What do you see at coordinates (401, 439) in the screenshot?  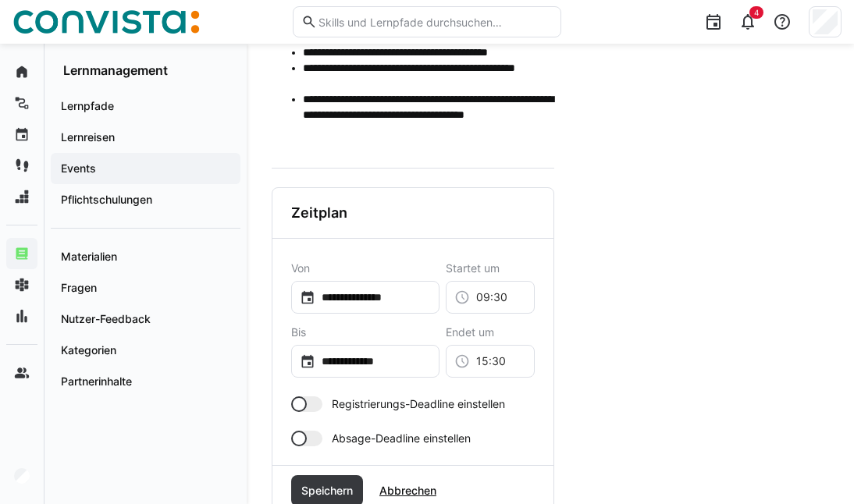 I see `span: Absage-Deadline einstellen` at bounding box center [401, 439].